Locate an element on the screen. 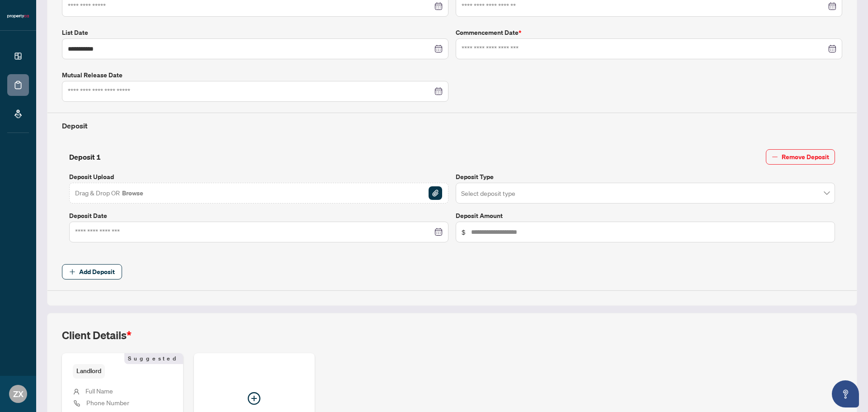 This screenshot has width=868, height=412. button: Browse is located at coordinates (133, 193).